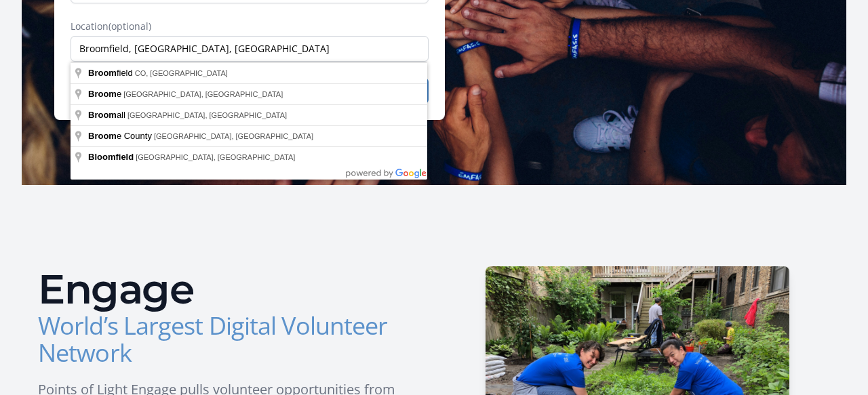  What do you see at coordinates (106, 94) in the screenshot?
I see `span: e` at bounding box center [106, 94].